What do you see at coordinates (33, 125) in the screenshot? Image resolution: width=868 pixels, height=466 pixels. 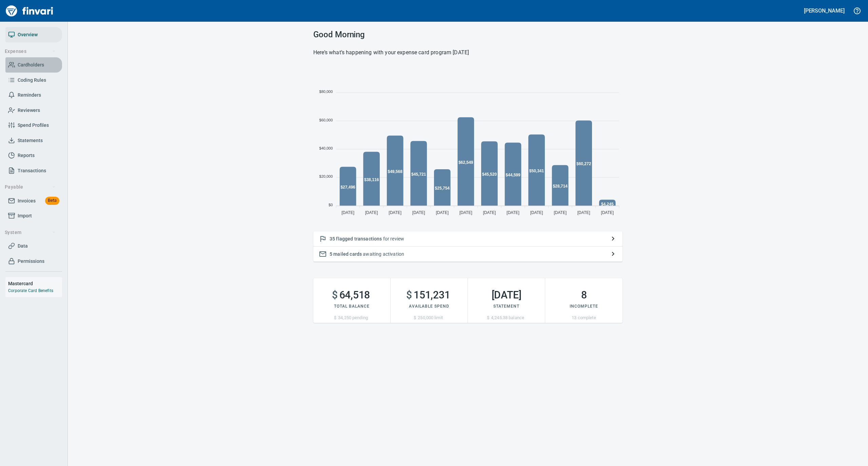 I see `a: Spend Profiles` at bounding box center [33, 125].